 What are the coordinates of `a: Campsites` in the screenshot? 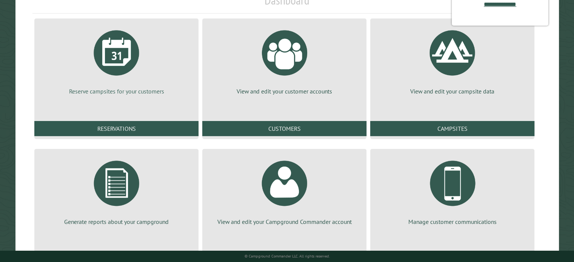 It's located at (452, 129).